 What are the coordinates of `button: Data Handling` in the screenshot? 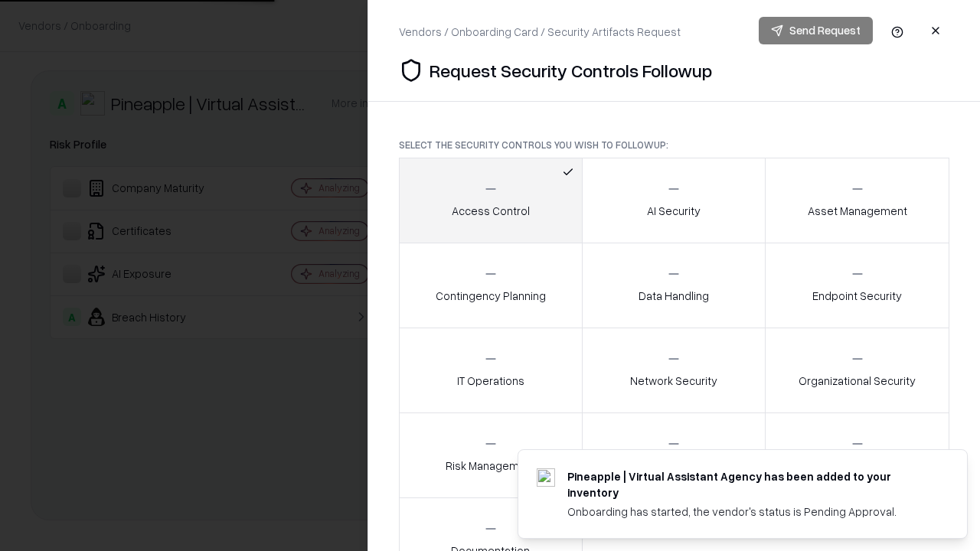 It's located at (673, 286).